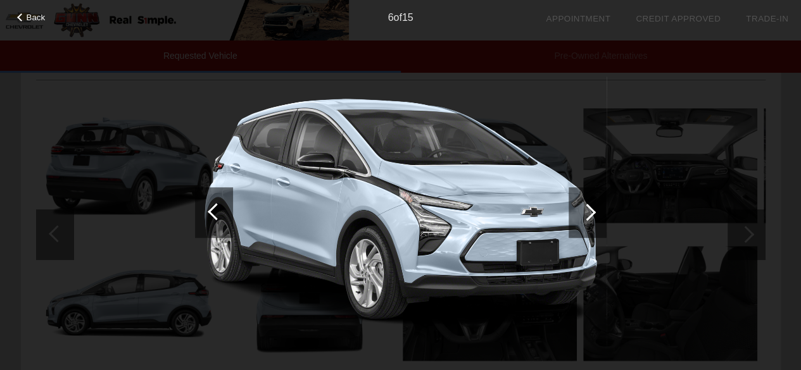  Describe the element at coordinates (408, 17) in the screenshot. I see `span: 15` at that location.